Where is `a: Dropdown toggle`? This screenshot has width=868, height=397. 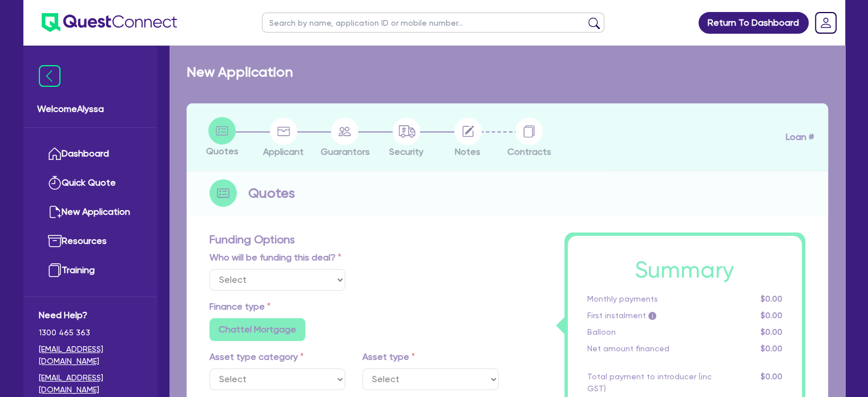 a: Dropdown toggle is located at coordinates (826, 23).